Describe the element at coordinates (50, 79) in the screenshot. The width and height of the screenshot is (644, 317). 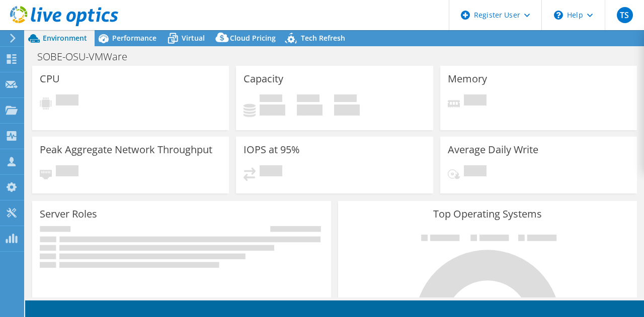
I see `h3: CPU` at that location.